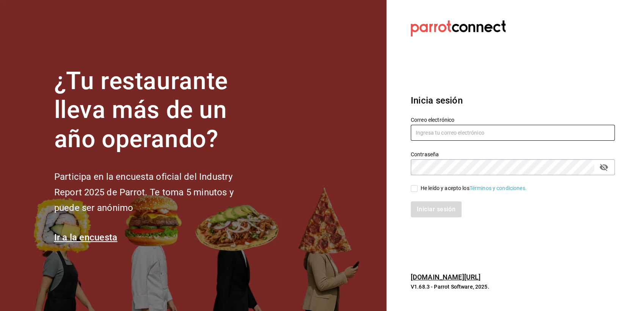 The height and width of the screenshot is (311, 644). What do you see at coordinates (157, 192) in the screenshot?
I see `h2: Participa en la encuesta oficial del Industry Report 2025 de Parrot. Te toma 5 minutos y puede se...` at bounding box center [157, 192].